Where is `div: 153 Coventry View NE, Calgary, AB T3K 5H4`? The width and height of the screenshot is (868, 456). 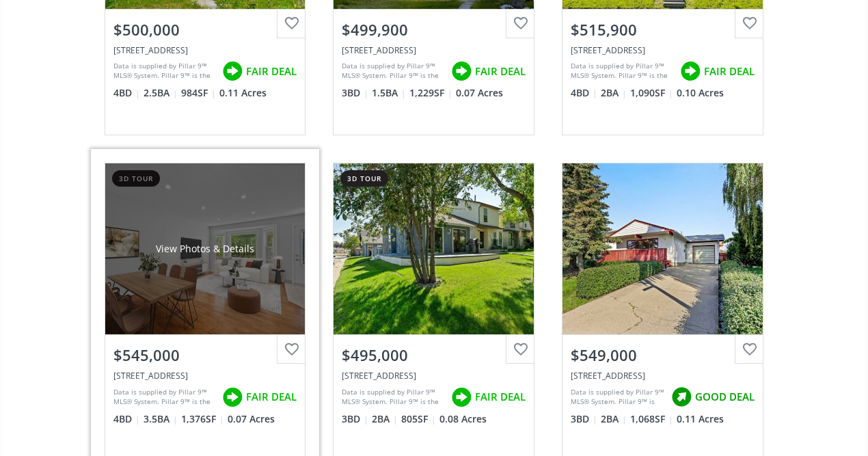 div: 153 Coventry View NE, Calgary, AB T3K 5H4 is located at coordinates (205, 375).